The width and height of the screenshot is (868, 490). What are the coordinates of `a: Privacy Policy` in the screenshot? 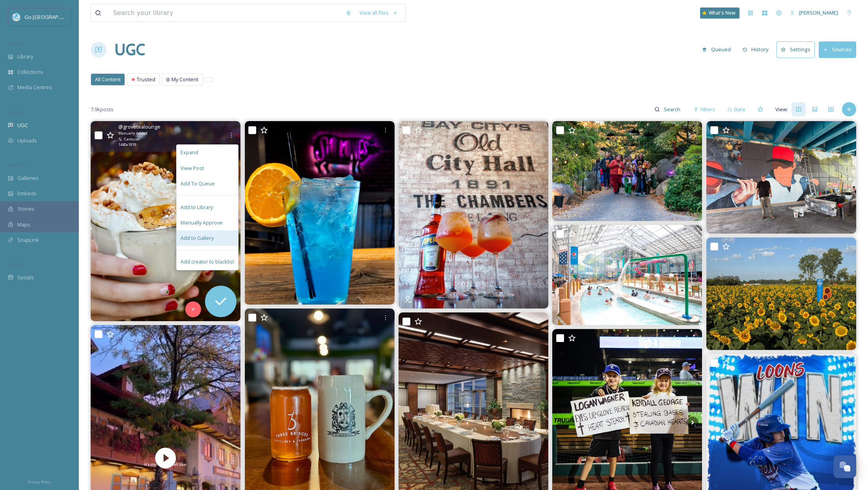 It's located at (39, 481).